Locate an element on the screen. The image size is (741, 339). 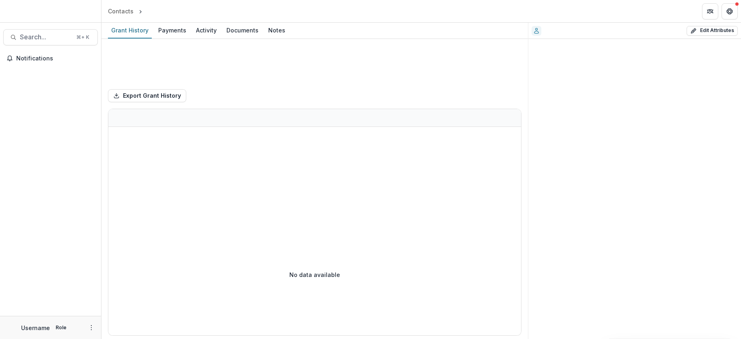
a: Payments is located at coordinates (172, 30).